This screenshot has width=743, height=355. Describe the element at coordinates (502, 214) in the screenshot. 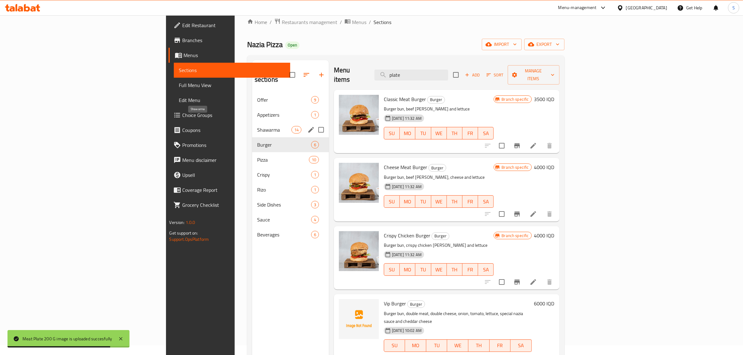

I see `span: Select to update` at that location.